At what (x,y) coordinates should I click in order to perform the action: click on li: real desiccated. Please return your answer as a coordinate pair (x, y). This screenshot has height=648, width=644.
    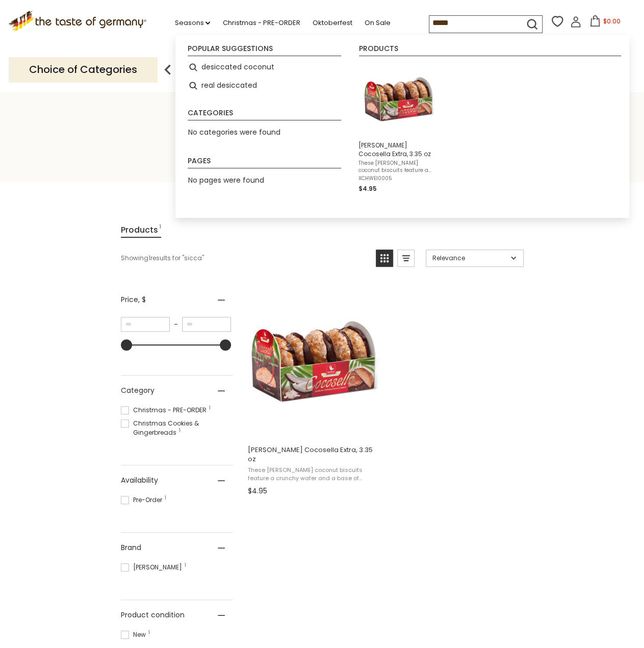
    Looking at the image, I should click on (264, 85).